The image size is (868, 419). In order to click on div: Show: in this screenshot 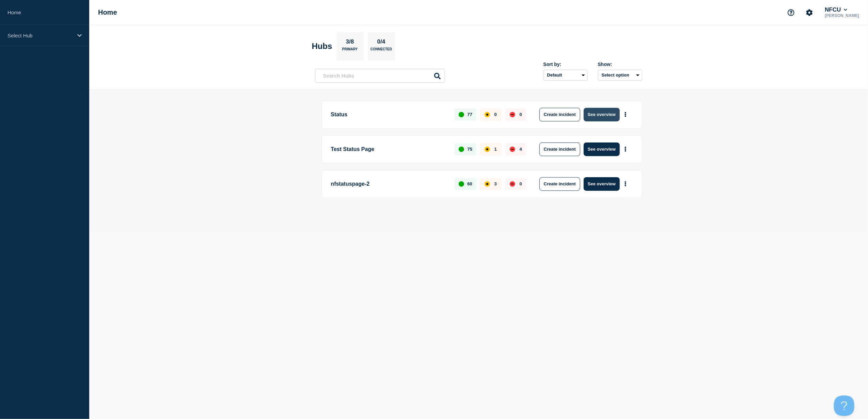, I will do `click(620, 64)`.